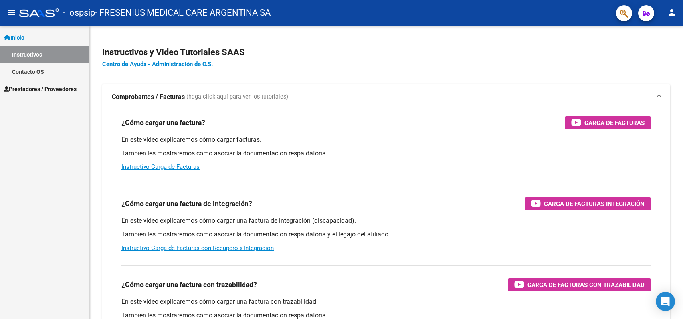 This screenshot has height=319, width=683. What do you see at coordinates (587, 204) in the screenshot?
I see `button: Carga de Facturas Integración` at bounding box center [587, 204].